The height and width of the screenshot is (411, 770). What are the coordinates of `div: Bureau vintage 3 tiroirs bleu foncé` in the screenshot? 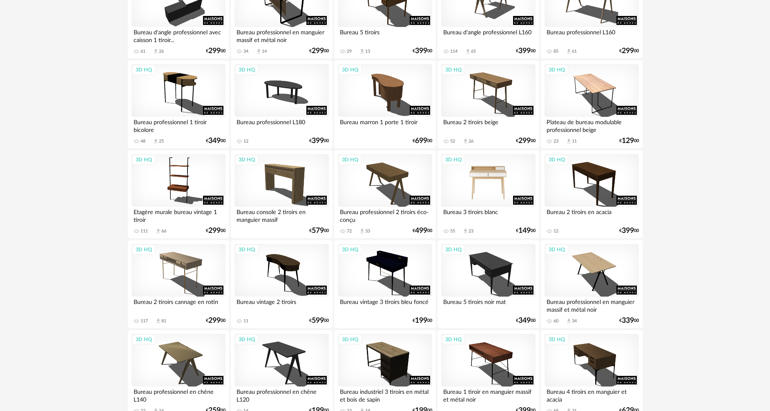 It's located at (385, 305).